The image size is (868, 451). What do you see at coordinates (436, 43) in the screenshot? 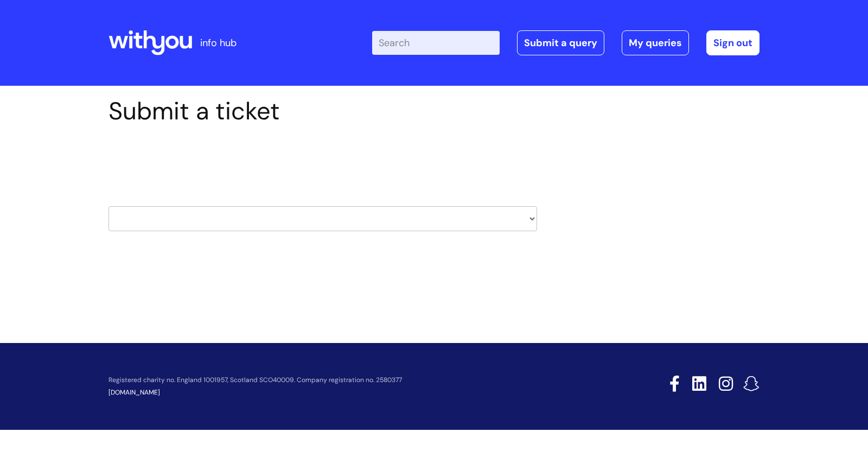
I see `input: Search` at bounding box center [436, 43].